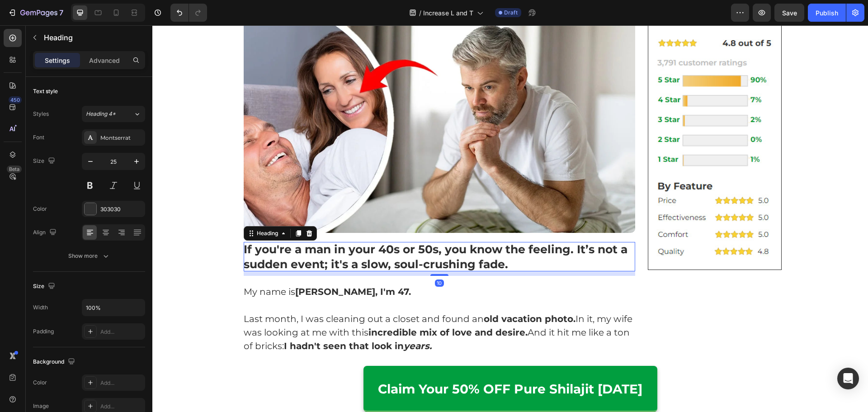 Image resolution: width=868 pixels, height=412 pixels. I want to click on h2: Rich Text Editor. Editing area: main, so click(287, 231).